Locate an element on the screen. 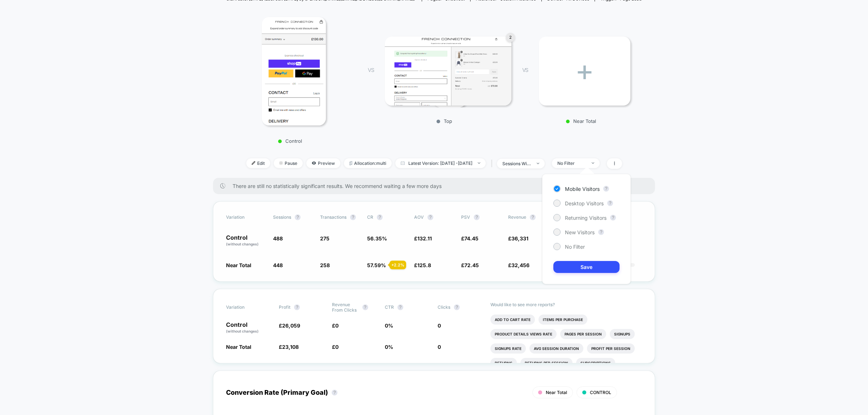  span: There are still no statistically significant results. We recommend waiting a few more days is located at coordinates (436, 186).